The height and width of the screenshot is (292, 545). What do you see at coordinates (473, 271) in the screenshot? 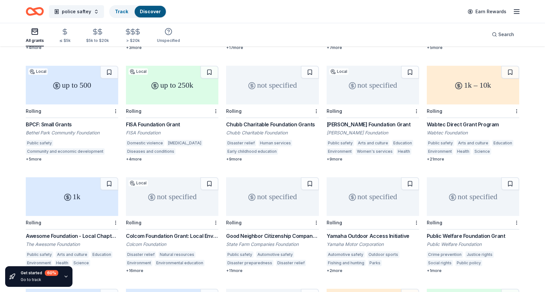
I see `div: + 1 more` at bounding box center [473, 271].